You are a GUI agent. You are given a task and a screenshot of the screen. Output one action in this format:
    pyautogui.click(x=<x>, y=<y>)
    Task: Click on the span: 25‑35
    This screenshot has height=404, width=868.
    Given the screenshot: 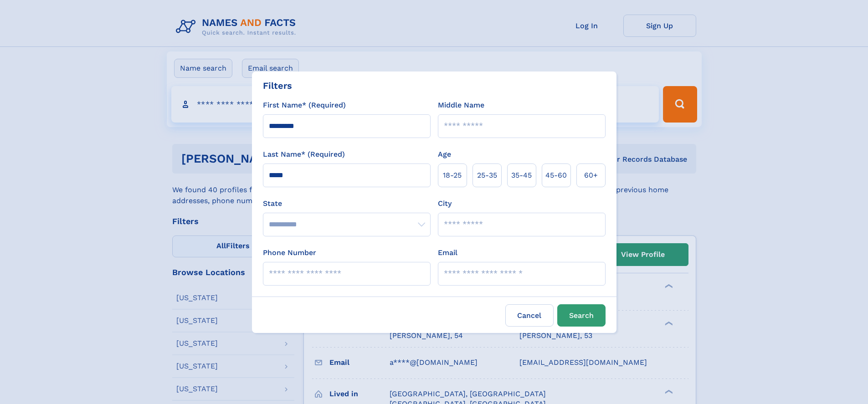 What is the action you would take?
    pyautogui.click(x=487, y=175)
    